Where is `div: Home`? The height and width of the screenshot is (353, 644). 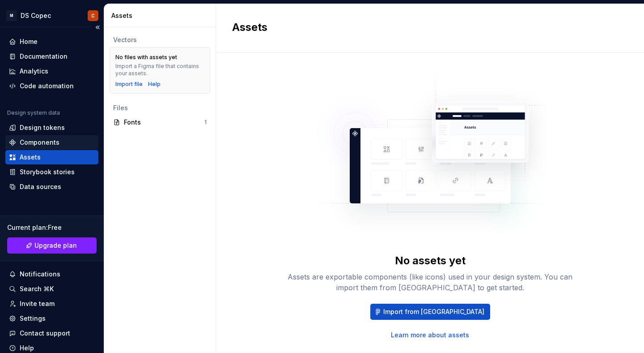
div: Home is located at coordinates (29, 42).